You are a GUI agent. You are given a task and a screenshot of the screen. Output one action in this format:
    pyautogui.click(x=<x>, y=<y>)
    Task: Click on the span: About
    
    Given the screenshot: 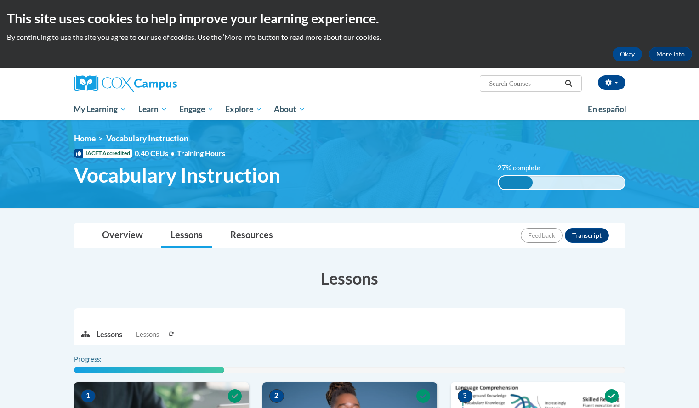 What is the action you would take?
    pyautogui.click(x=289, y=109)
    